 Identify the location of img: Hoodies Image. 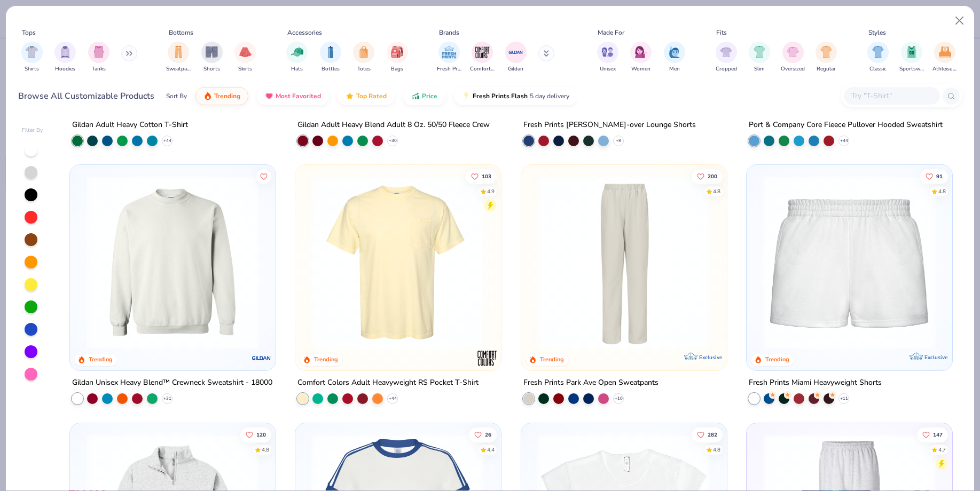
(65, 52).